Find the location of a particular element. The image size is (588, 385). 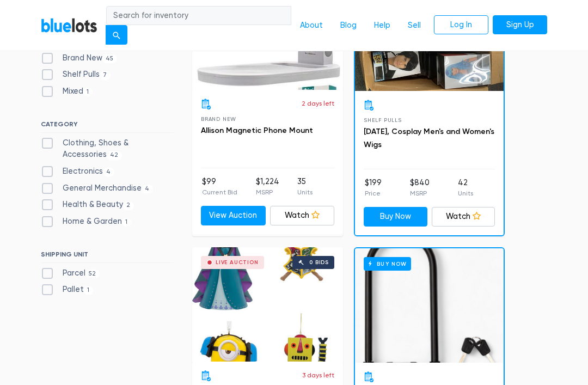

a: Help is located at coordinates (382, 26).